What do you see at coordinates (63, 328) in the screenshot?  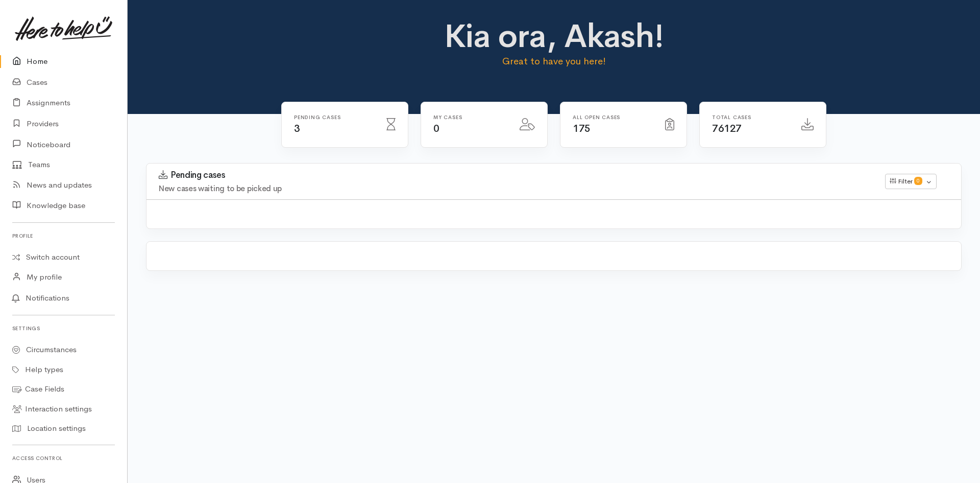 I see `h6: Settings` at bounding box center [63, 328].